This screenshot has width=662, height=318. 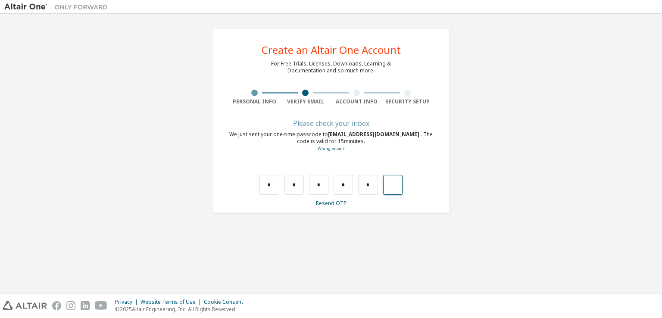 What do you see at coordinates (306, 102) in the screenshot?
I see `div: Verify Email` at bounding box center [306, 102].